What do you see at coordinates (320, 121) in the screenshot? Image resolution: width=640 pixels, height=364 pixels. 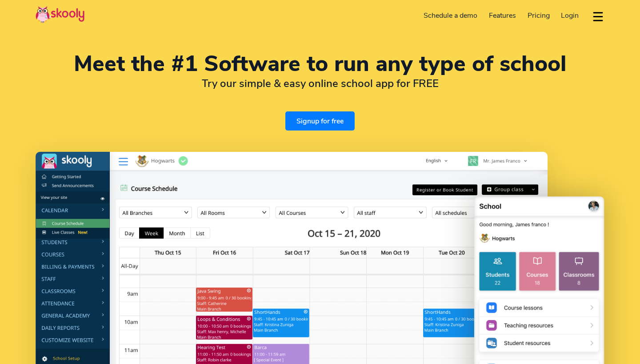 I see `a: Signup for free` at bounding box center [320, 121].